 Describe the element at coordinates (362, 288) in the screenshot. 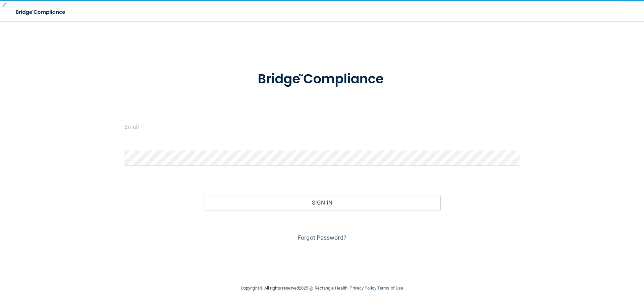

I see `a: Privacy Policy` at that location.